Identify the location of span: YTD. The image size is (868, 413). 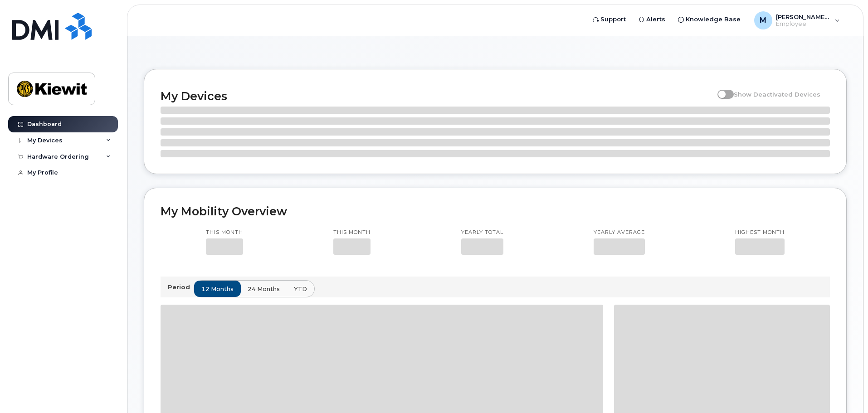
(300, 289).